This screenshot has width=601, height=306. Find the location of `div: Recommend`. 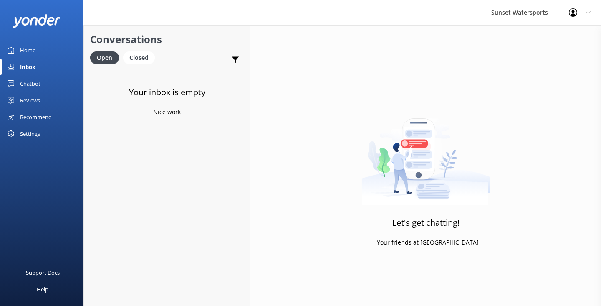

div: Recommend is located at coordinates (36, 117).